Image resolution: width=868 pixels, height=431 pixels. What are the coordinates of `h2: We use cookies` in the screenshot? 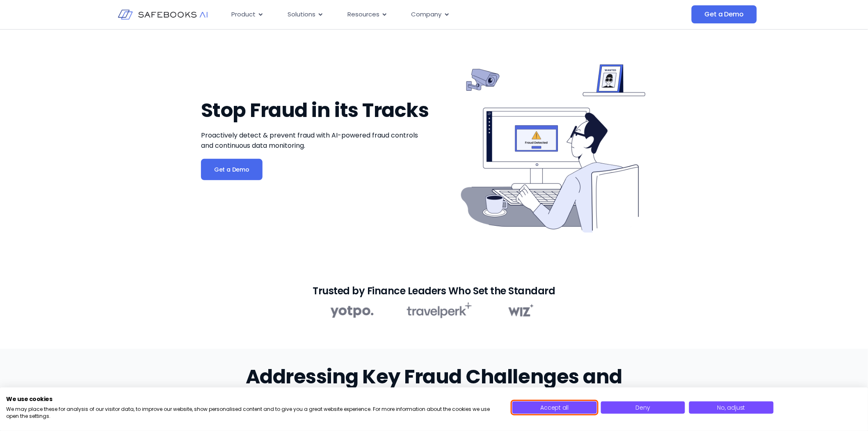 It's located at (253, 399).